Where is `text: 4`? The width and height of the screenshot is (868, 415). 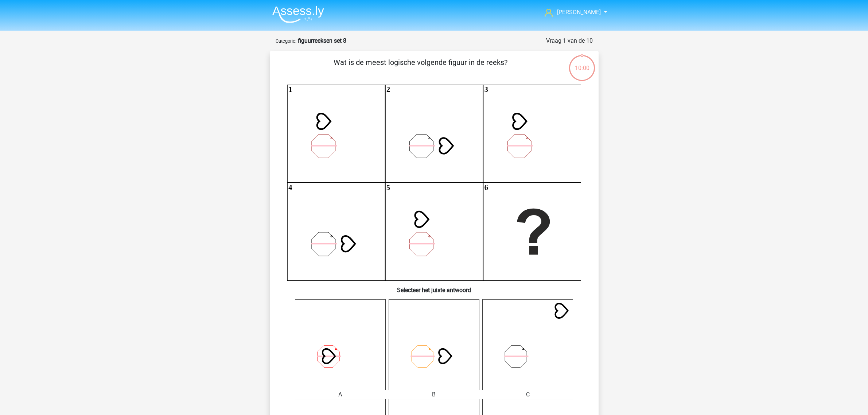
text: 4 is located at coordinates (290, 187).